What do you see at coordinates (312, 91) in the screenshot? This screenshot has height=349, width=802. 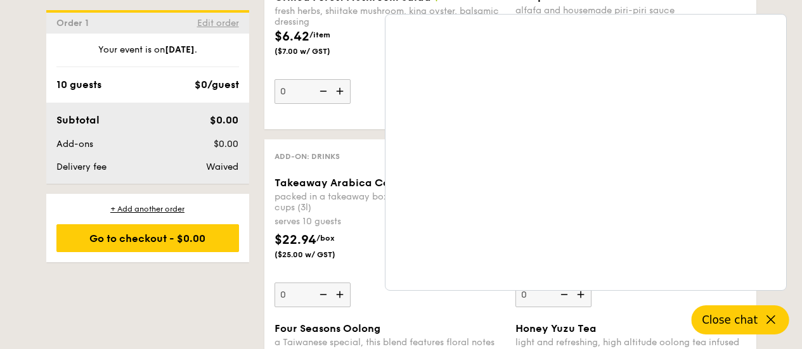 I see `input: Grilled Forest Mushroom Saladfresh herbs, shiitake mushroom, king oyster, balsamic dressing$6.42/...` at bounding box center [312, 91].